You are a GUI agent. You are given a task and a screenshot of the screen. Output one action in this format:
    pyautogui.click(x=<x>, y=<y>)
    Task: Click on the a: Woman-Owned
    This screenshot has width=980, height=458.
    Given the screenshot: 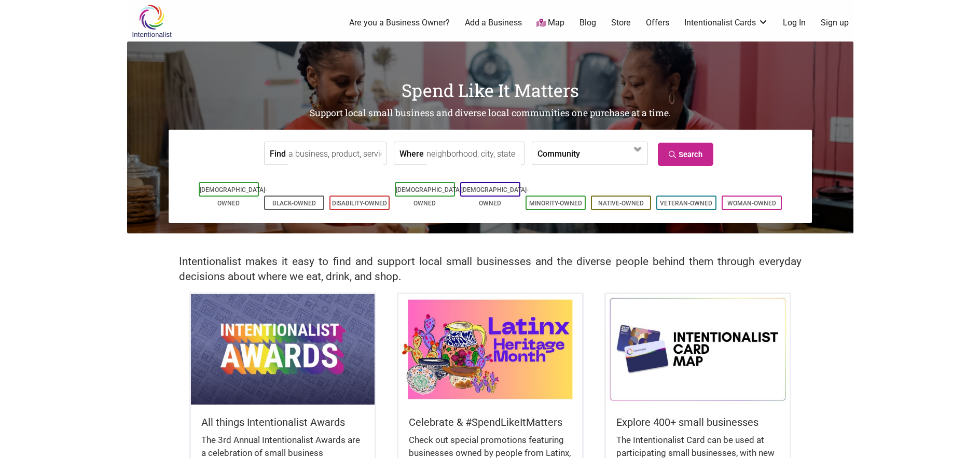 What is the action you would take?
    pyautogui.click(x=752, y=204)
    